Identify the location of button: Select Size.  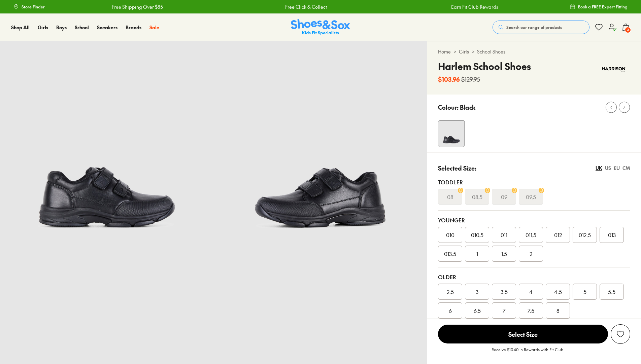
(522, 334).